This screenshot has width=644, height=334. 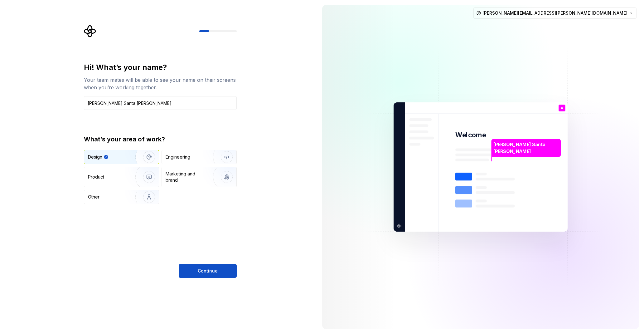 I want to click on div: Design, so click(x=95, y=157).